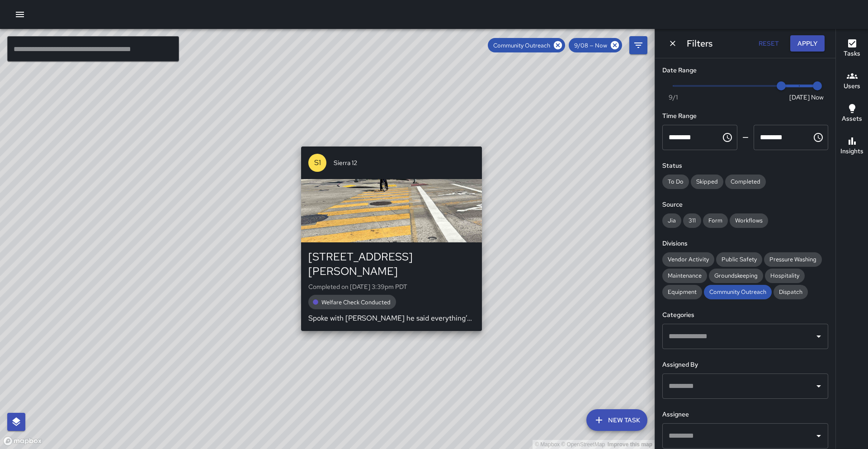 This screenshot has height=449, width=868. What do you see at coordinates (745, 365) in the screenshot?
I see `h6: Assigned By` at bounding box center [745, 365].